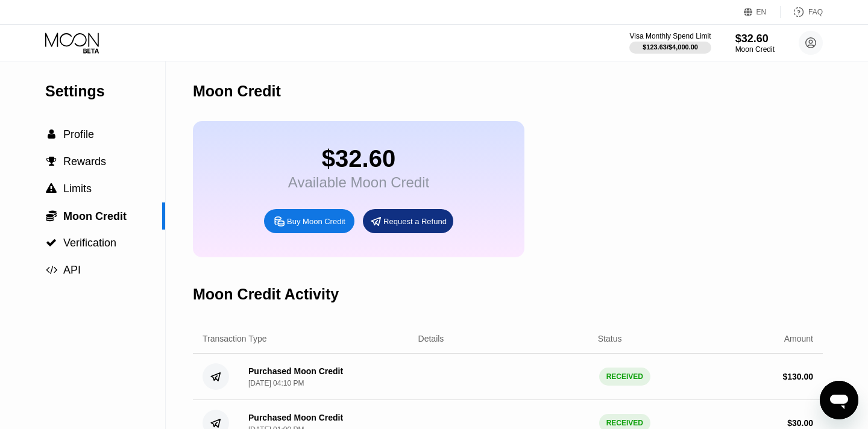 Image resolution: width=868 pixels, height=429 pixels. I want to click on div: $ 30.00, so click(800, 424).